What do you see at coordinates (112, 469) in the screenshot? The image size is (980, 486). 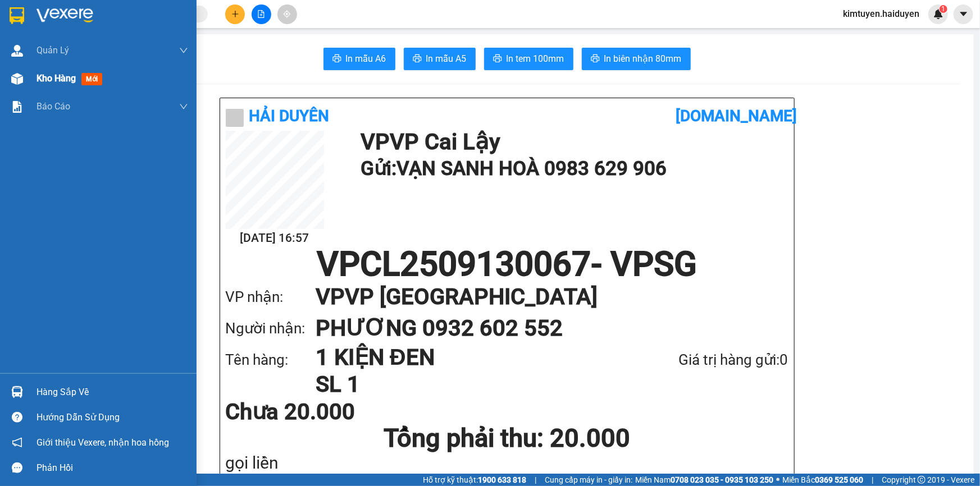 I see `div: Phản hồi` at bounding box center [112, 469].